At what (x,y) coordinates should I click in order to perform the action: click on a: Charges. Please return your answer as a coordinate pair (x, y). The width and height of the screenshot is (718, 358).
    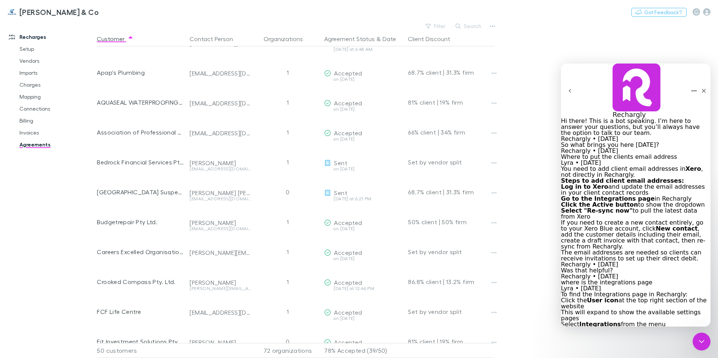
    Looking at the image, I should click on (56, 85).